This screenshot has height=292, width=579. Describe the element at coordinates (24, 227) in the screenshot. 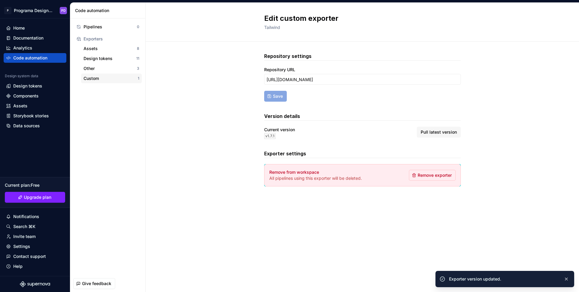

I see `div: Search ⌘K` at that location.